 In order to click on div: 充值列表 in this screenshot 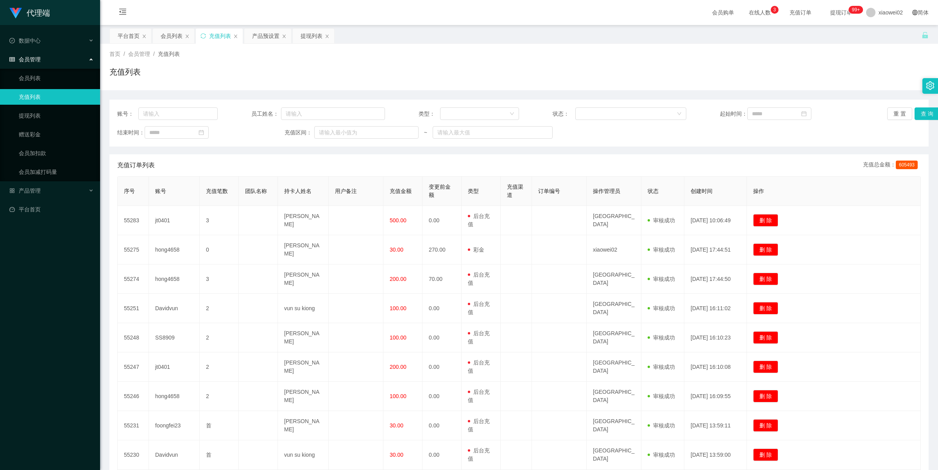, I will do `click(220, 36)`.